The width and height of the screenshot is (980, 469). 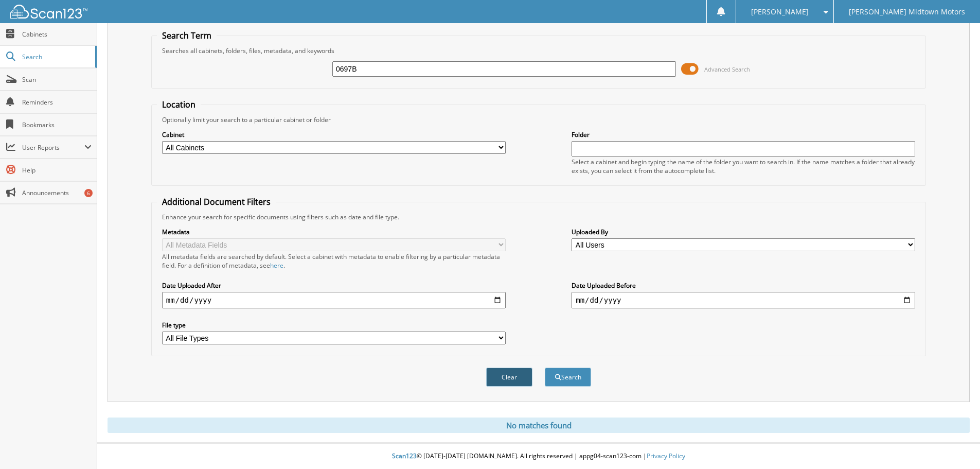 What do you see at coordinates (187, 35) in the screenshot?
I see `legend: Search Term` at bounding box center [187, 35].